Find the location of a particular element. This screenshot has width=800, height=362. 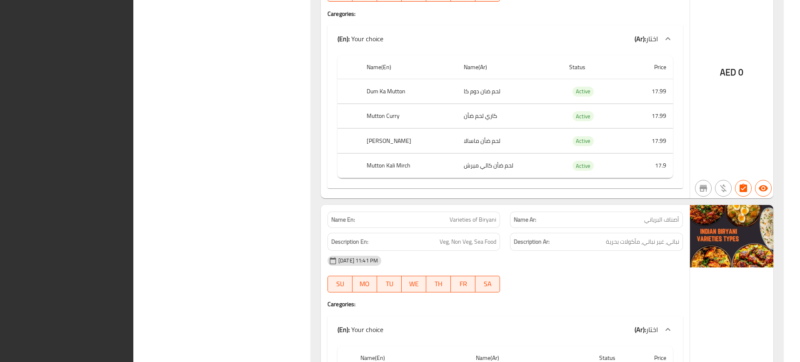

button: TH is located at coordinates (438, 284).